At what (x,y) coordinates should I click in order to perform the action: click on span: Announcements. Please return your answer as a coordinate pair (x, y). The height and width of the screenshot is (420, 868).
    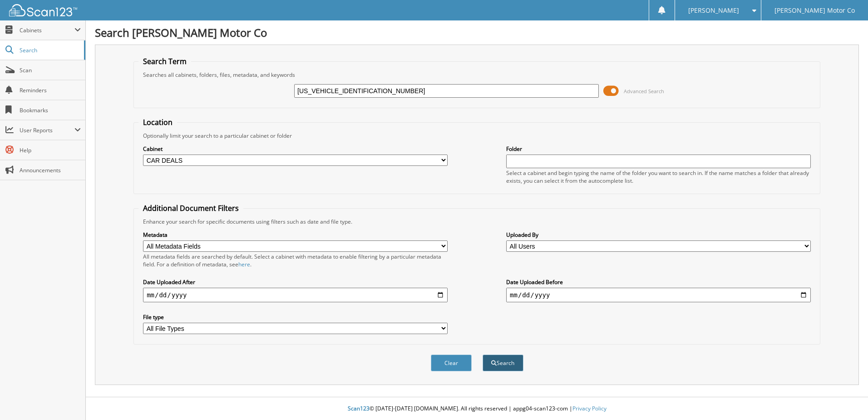
    Looking at the image, I should click on (50, 170).